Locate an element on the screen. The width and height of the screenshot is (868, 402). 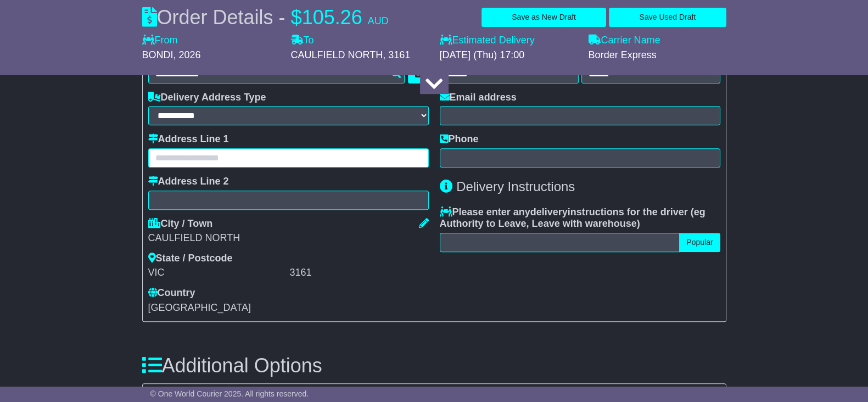
div: CAULFIELD NORTH is located at coordinates (288, 238).